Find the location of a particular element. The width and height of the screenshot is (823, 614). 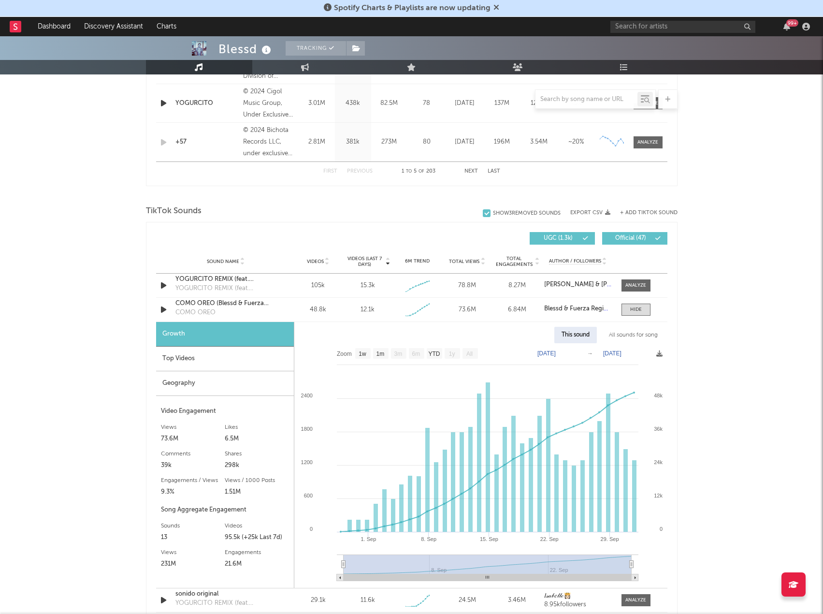

div: Sounds is located at coordinates (193, 526).